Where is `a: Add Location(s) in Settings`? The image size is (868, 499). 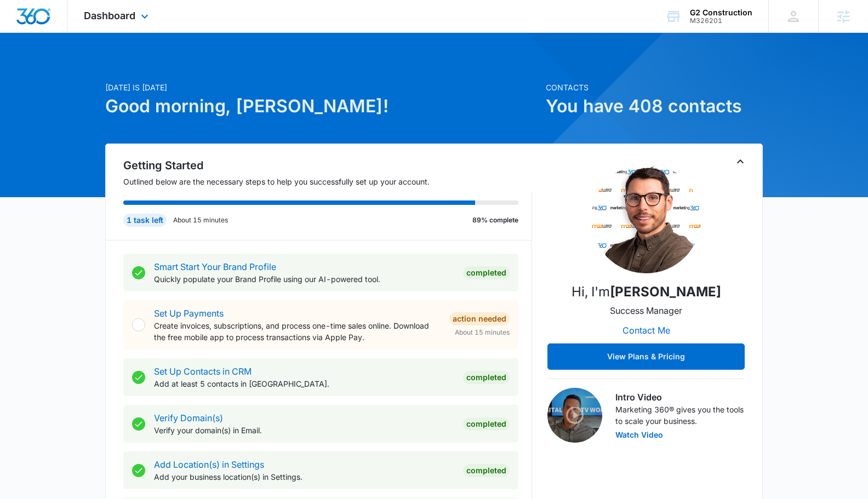 a: Add Location(s) in Settings is located at coordinates (209, 464).